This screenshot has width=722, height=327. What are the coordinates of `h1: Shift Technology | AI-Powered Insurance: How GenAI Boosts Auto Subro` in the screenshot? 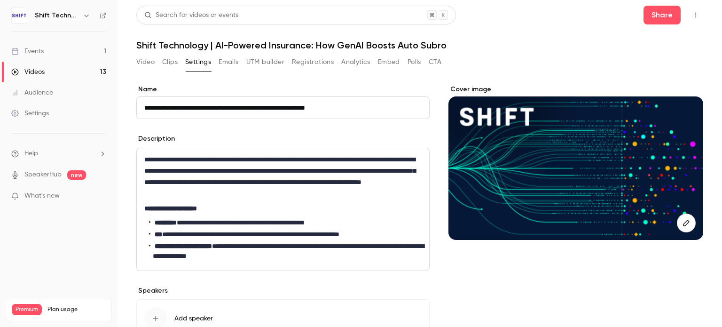 It's located at (420, 45).